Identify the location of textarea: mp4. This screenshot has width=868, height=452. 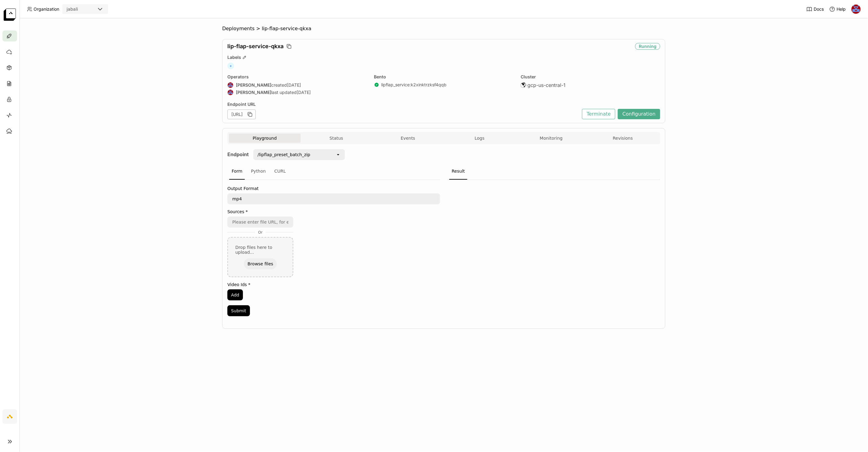
(334, 199).